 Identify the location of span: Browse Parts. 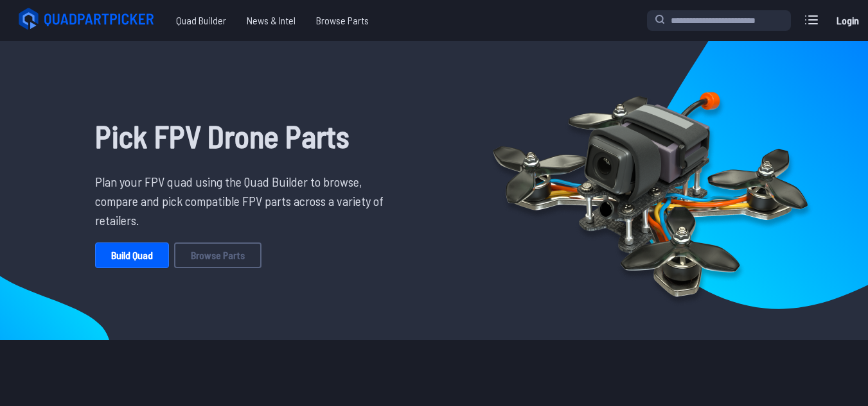
(342, 20).